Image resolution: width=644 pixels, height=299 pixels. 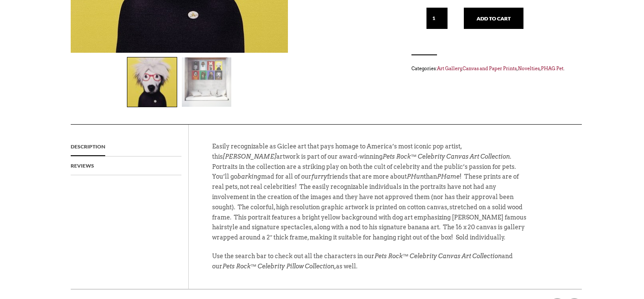 I want to click on a: Novelties, so click(x=529, y=69).